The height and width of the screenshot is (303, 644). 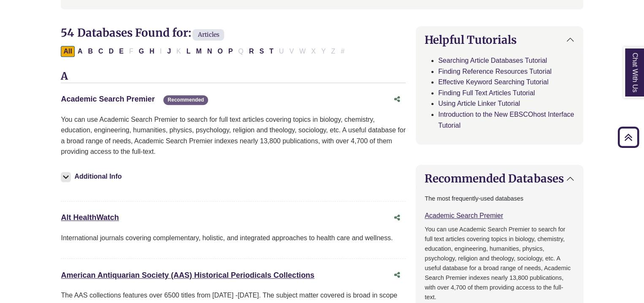 I want to click on button: Filter Results G, so click(x=142, y=51).